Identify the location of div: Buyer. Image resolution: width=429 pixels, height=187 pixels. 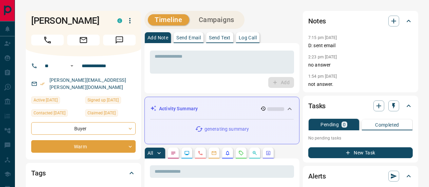
(83, 128).